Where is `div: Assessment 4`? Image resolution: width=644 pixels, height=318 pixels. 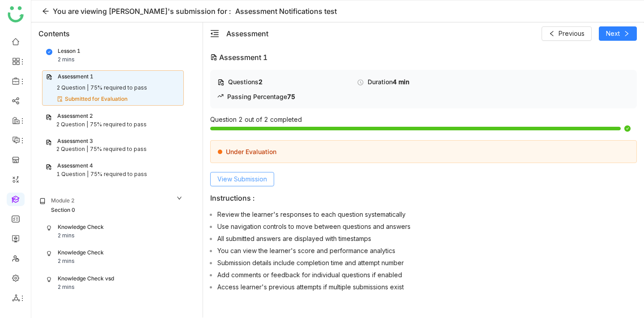 div: Assessment 4 is located at coordinates (75, 166).